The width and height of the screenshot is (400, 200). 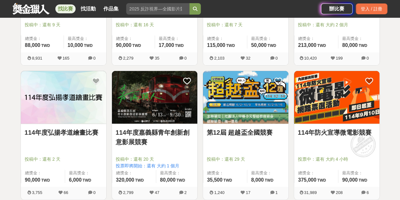 I want to click on span: 投稿中：還有 20 天, so click(x=155, y=159).